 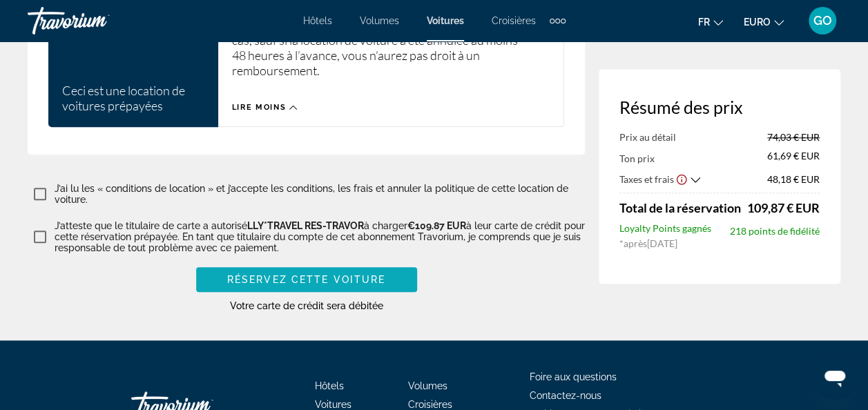 I want to click on span: GO, so click(x=822, y=21).